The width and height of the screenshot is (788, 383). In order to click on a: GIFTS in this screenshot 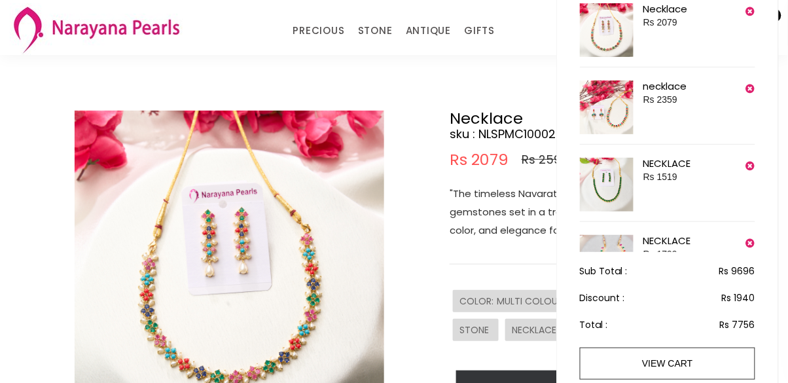, I will do `click(479, 31)`.